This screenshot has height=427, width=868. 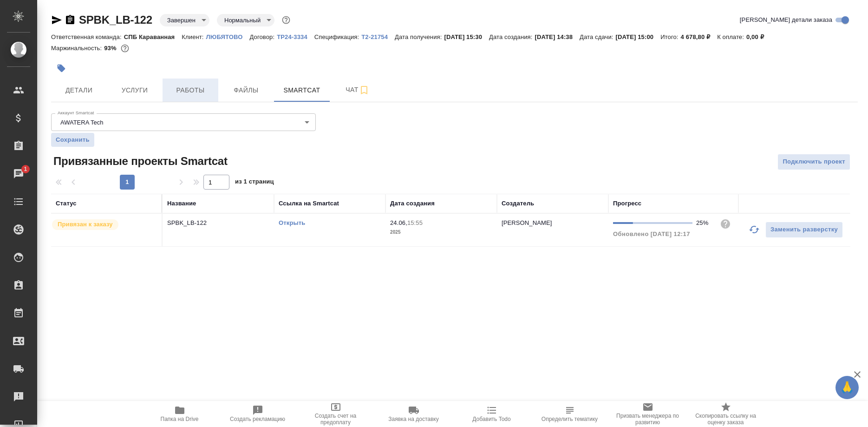 What do you see at coordinates (135, 90) in the screenshot?
I see `span: Услуги` at bounding box center [135, 90].